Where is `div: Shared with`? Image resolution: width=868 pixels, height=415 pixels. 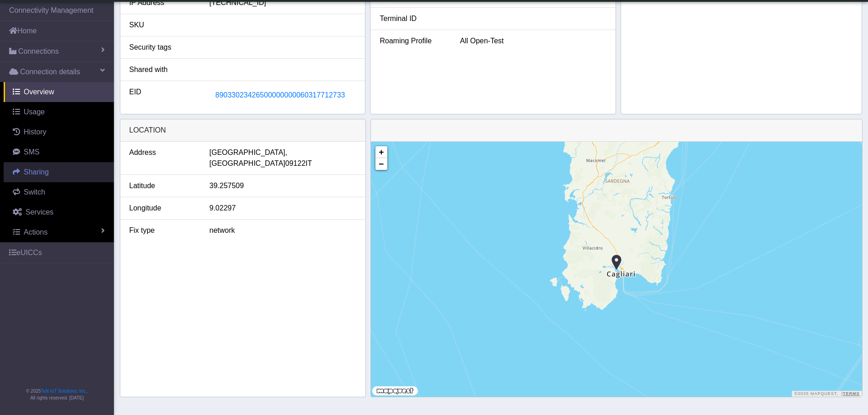
div: Shared with is located at coordinates (163, 70).